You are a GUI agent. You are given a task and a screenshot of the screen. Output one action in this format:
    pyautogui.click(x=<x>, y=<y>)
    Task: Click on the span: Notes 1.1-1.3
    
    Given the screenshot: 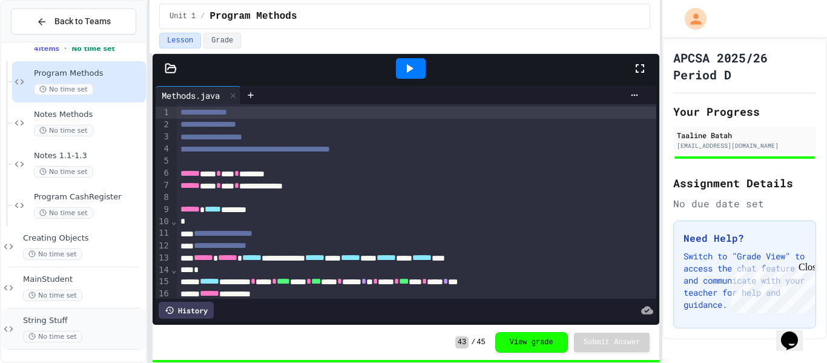 What is the action you would take?
    pyautogui.click(x=88, y=156)
    